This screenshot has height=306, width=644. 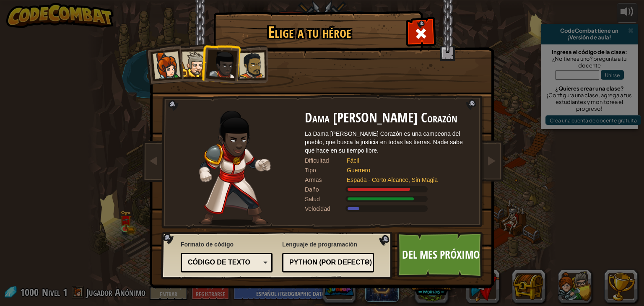 I want to click on div: Daño, so click(x=326, y=190).